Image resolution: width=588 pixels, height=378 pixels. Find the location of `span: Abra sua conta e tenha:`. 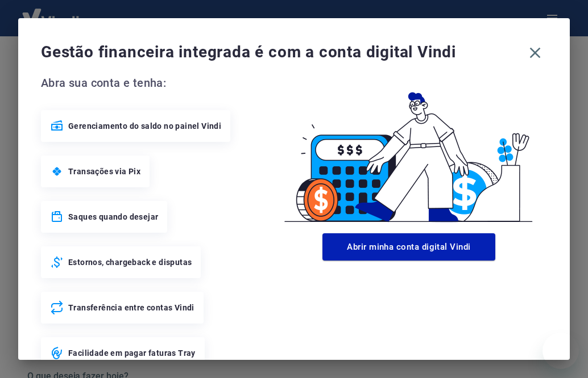

span: Abra sua conta e tenha: is located at coordinates (156, 83).